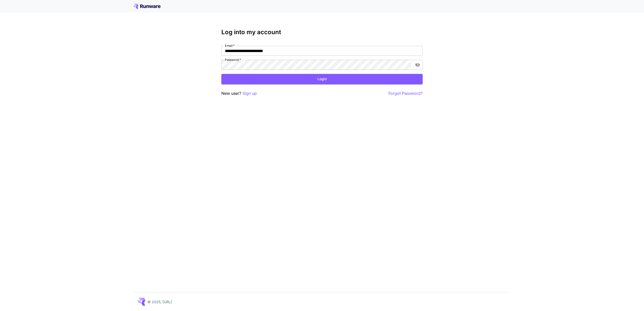  What do you see at coordinates (405, 94) in the screenshot?
I see `button: Forgot Password?` at bounding box center [405, 94].